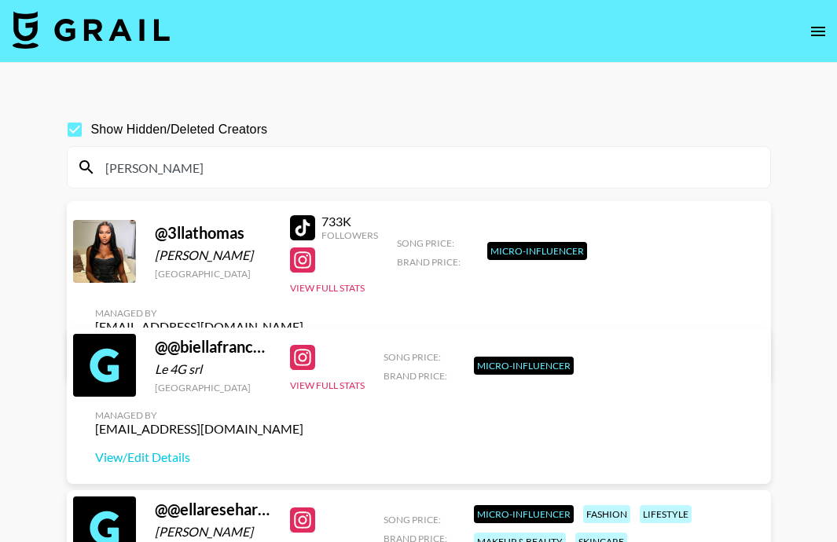 The width and height of the screenshot is (837, 542). Describe the element at coordinates (213, 233) in the screenshot. I see `div: @ 3llathomas` at that location.